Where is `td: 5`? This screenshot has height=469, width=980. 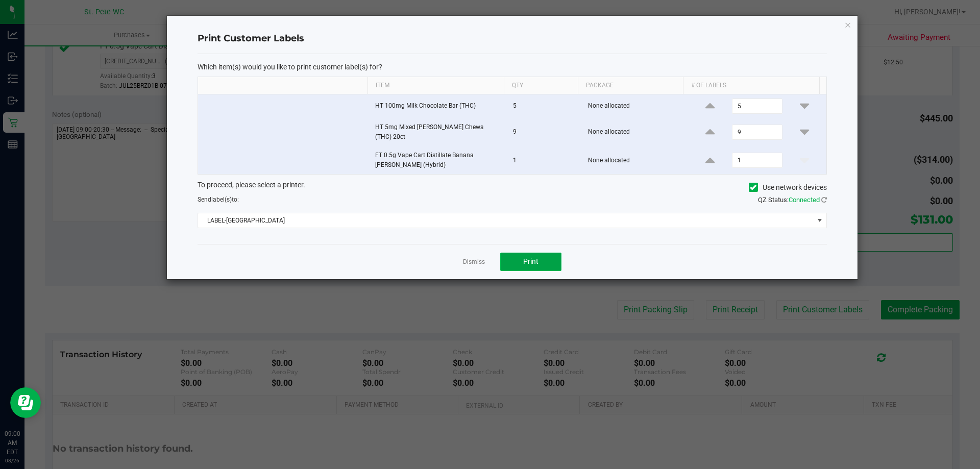 td: 5 is located at coordinates (544, 106).